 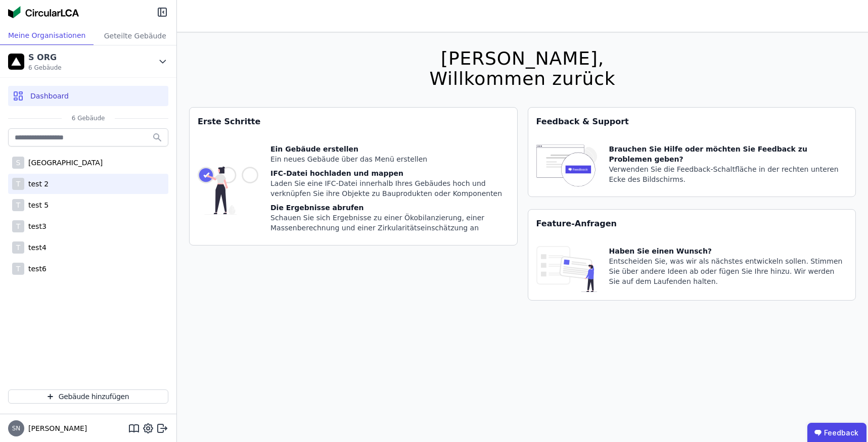 I want to click on div: Schauen Sie sich Ergebnisse zu einer Ökobilanzierung, einer Massenberechnung und einer Zirkularit..., so click(x=390, y=223).